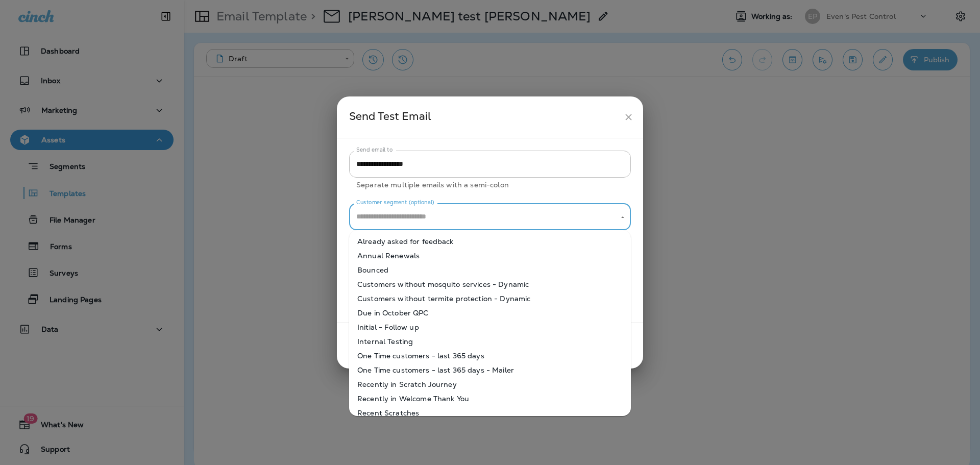 The height and width of the screenshot is (465, 980). I want to click on li: Recent Scratches, so click(490, 413).